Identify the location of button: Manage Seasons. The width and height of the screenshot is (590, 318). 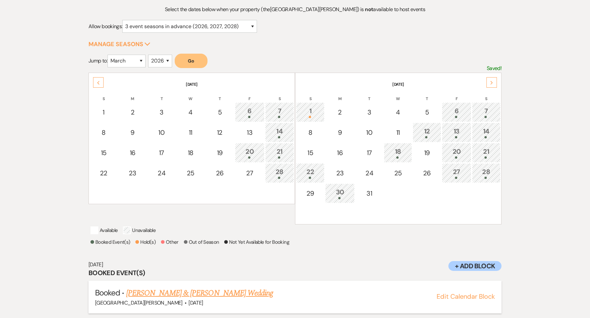
(119, 44).